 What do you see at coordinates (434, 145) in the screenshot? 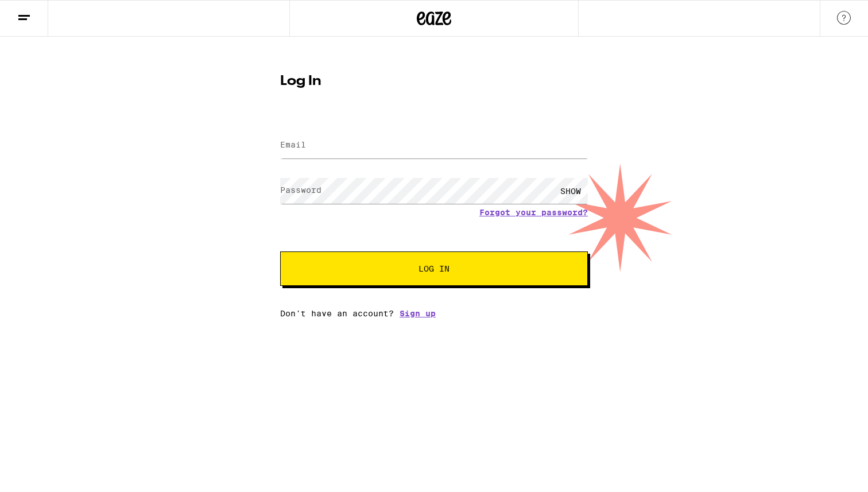
I see `input: Email` at bounding box center [434, 145].